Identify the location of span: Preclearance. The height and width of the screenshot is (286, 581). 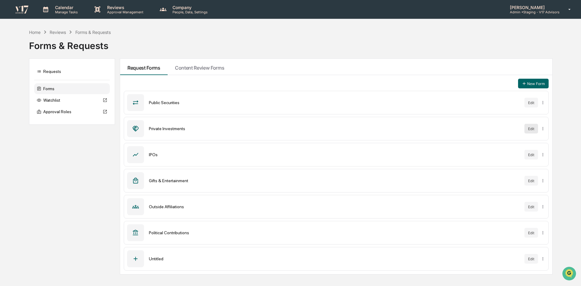
(25, 127).